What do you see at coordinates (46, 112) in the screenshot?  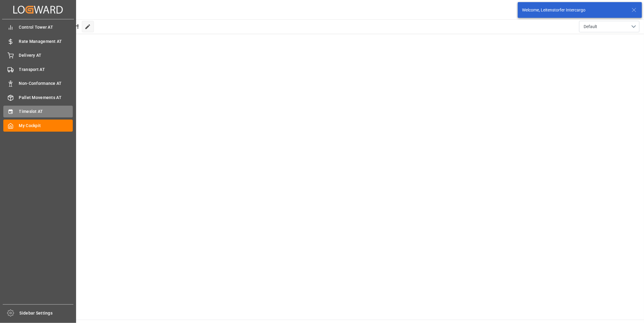 I see `span: Timeslot AT` at bounding box center [46, 112].